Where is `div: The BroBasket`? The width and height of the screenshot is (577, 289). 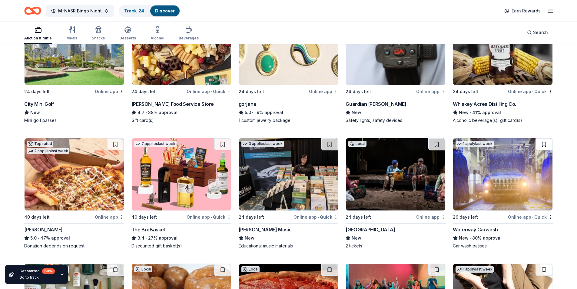
div: The BroBasket is located at coordinates (148, 229).